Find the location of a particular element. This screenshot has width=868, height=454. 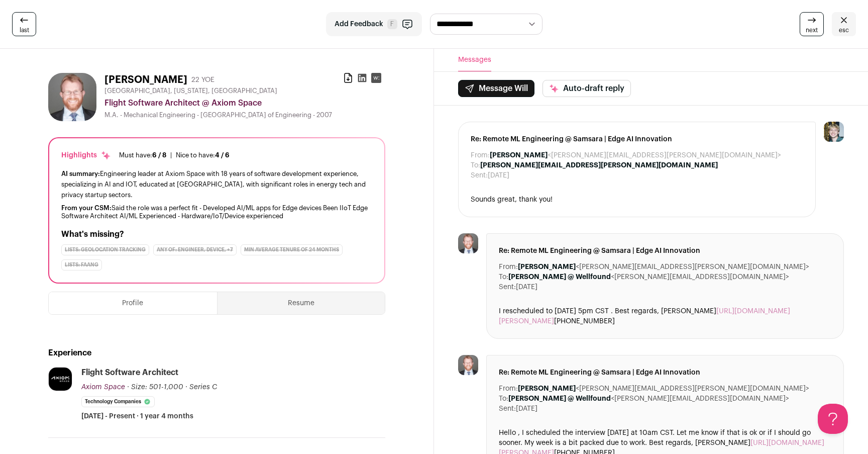

a: last is located at coordinates (24, 24).